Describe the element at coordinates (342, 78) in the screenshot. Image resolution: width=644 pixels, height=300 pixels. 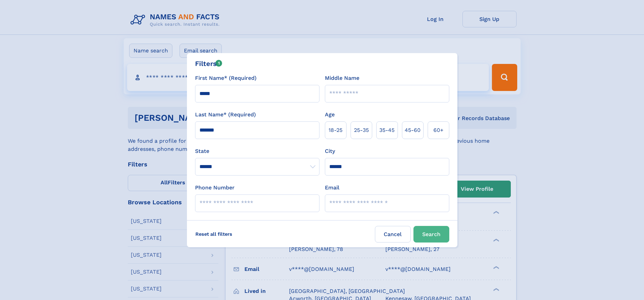
I see `label: Middle Name` at that location.